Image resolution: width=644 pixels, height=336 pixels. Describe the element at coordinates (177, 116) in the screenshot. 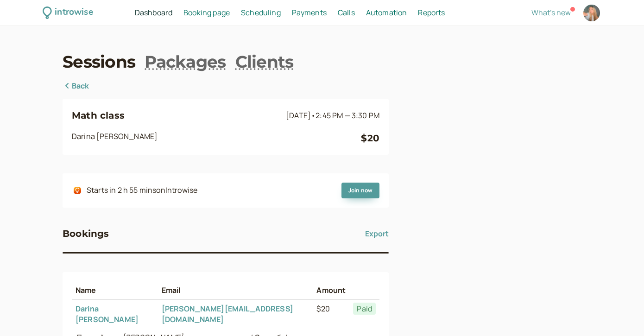

I see `h3: Math class` at that location.